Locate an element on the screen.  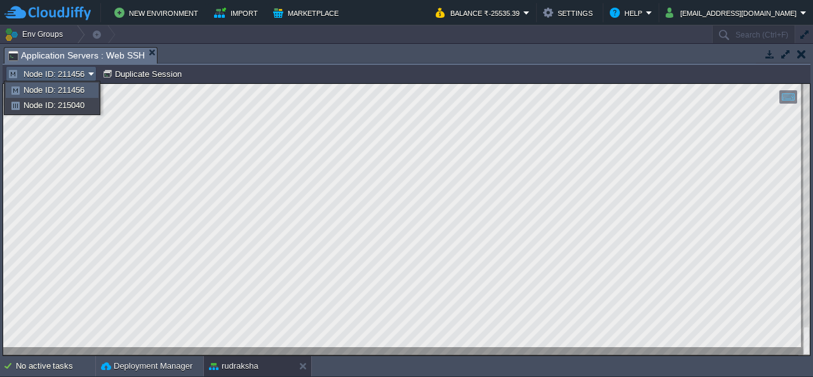
a: Node ID: 215040 is located at coordinates (52, 105).